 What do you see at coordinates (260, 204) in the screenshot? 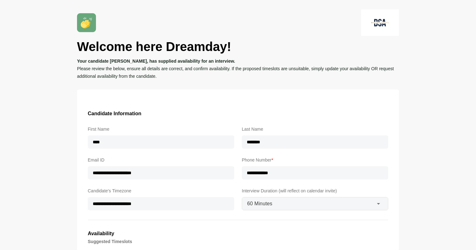
I see `span: 60 Minutes` at bounding box center [260, 204].